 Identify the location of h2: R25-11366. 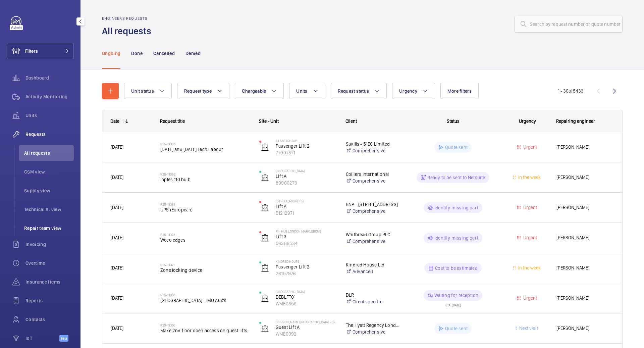
(205, 325).